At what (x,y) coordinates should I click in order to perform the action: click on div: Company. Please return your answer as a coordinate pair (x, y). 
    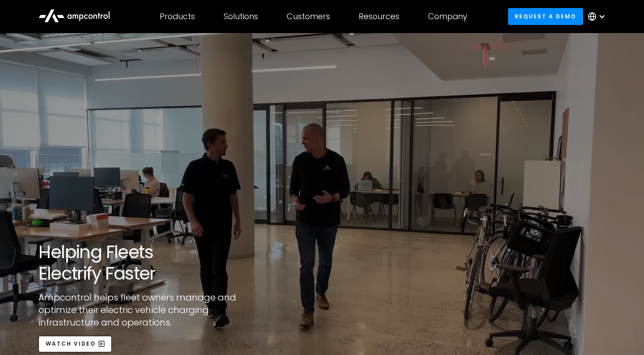
    Looking at the image, I should click on (448, 17).